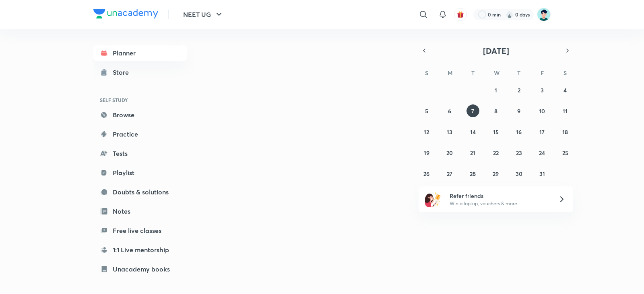 The height and width of the screenshot is (294, 644). I want to click on abbr: Friday, so click(542, 73).